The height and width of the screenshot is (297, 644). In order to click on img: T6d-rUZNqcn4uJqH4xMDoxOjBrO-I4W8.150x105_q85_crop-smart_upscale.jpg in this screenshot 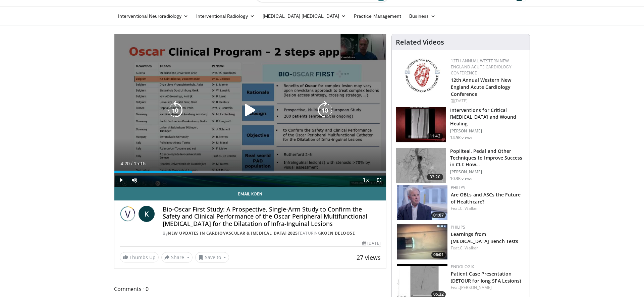, I will do `click(421, 165)`.